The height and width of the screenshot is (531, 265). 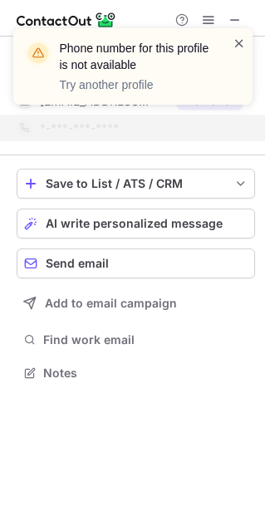 I want to click on button: AI write personalized message, so click(x=135, y=223).